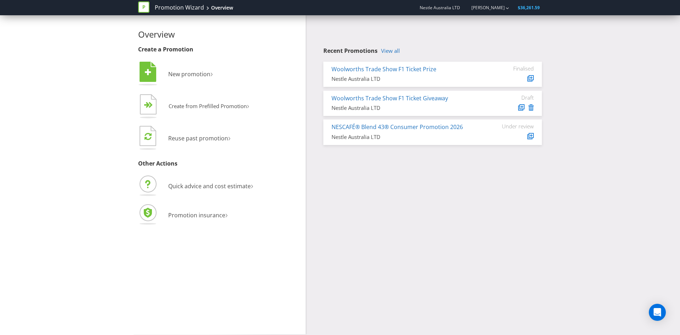  Describe the element at coordinates (384, 69) in the screenshot. I see `a: Woolworths Trade Show F1 Ticket Prize` at that location.